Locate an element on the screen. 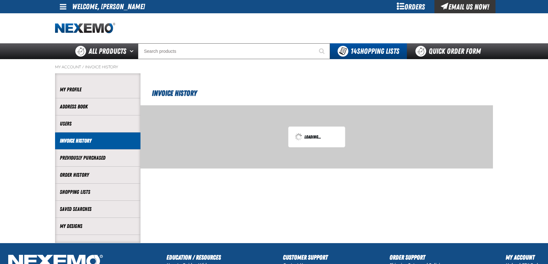  span: Invoice History is located at coordinates (174, 93).